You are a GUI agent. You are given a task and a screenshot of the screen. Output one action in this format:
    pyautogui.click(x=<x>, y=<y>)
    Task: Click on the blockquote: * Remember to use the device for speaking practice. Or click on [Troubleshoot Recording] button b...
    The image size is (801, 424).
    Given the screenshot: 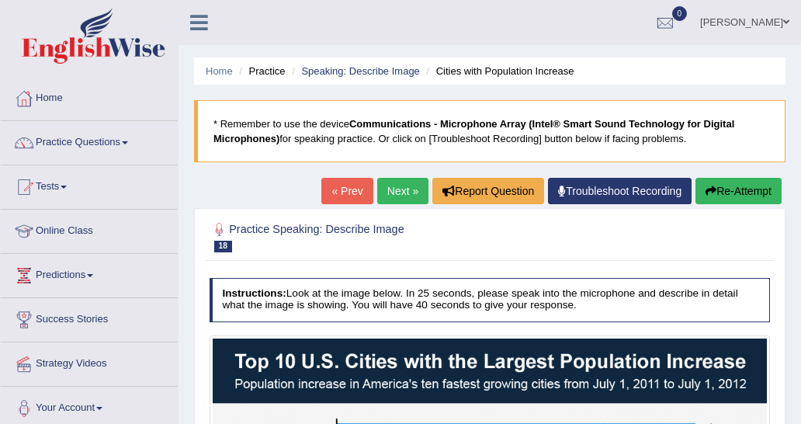 What is the action you would take?
    pyautogui.click(x=490, y=131)
    